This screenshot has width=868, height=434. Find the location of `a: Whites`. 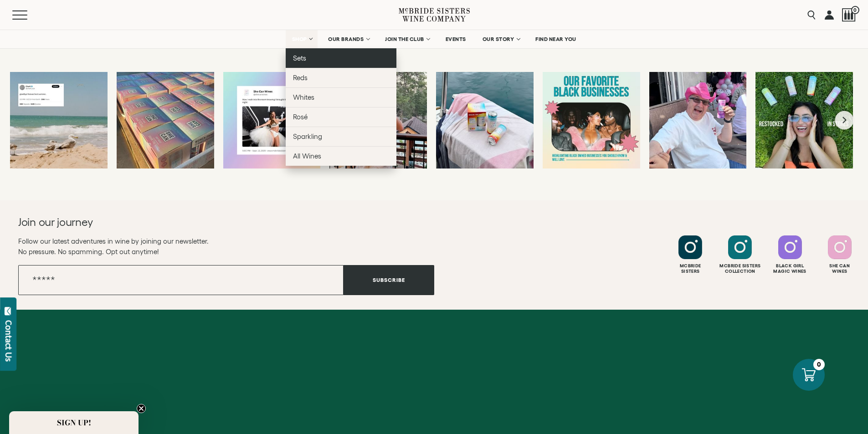

a: Whites is located at coordinates (341, 97).